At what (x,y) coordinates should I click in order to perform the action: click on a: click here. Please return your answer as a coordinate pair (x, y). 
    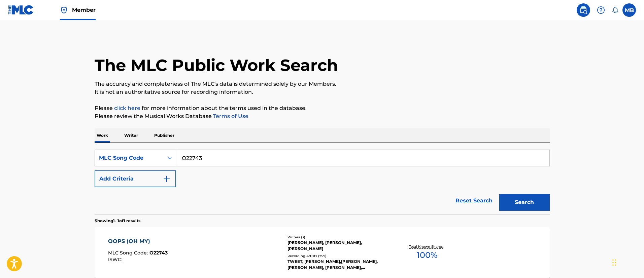
    Looking at the image, I should click on (127, 108).